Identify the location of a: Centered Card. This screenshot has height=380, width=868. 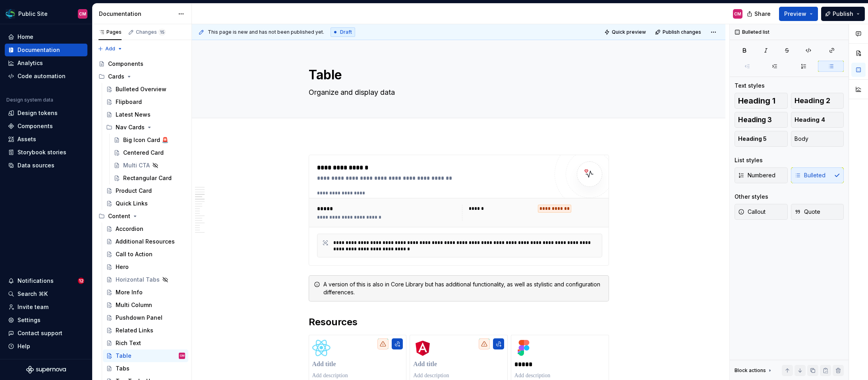
(150, 152).